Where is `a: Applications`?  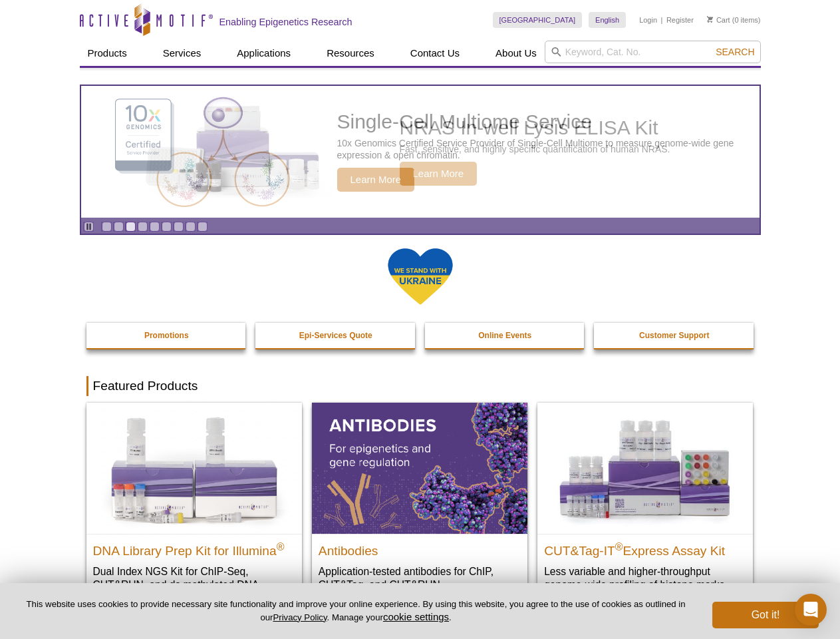 a: Applications is located at coordinates (263, 53).